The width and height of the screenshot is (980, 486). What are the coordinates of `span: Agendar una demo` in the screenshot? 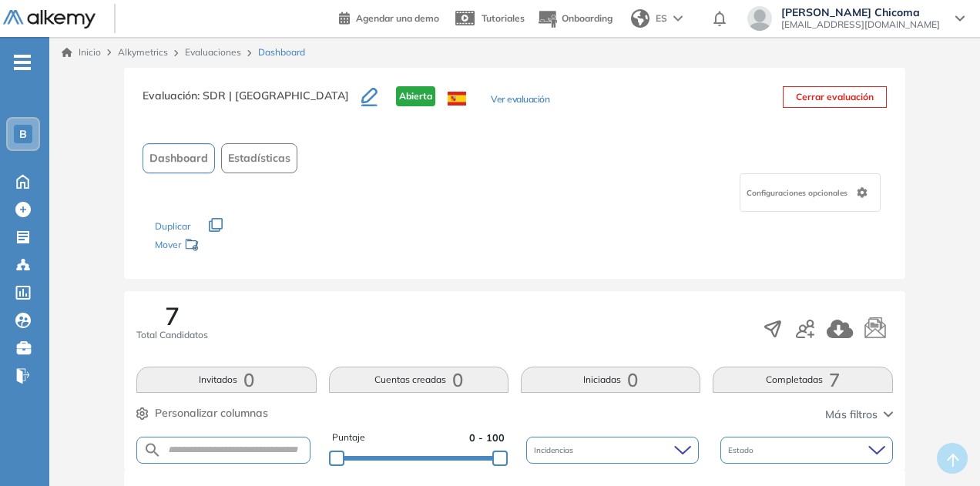 It's located at (398, 18).